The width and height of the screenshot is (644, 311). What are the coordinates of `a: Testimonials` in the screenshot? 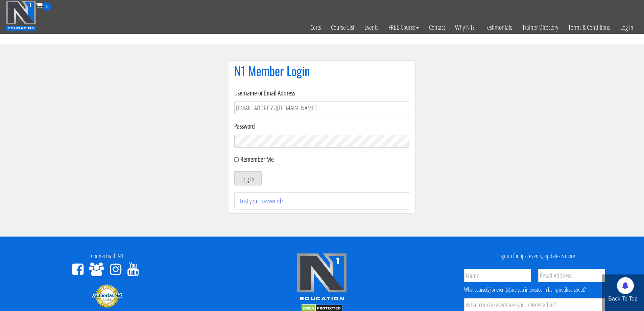 It's located at (498, 27).